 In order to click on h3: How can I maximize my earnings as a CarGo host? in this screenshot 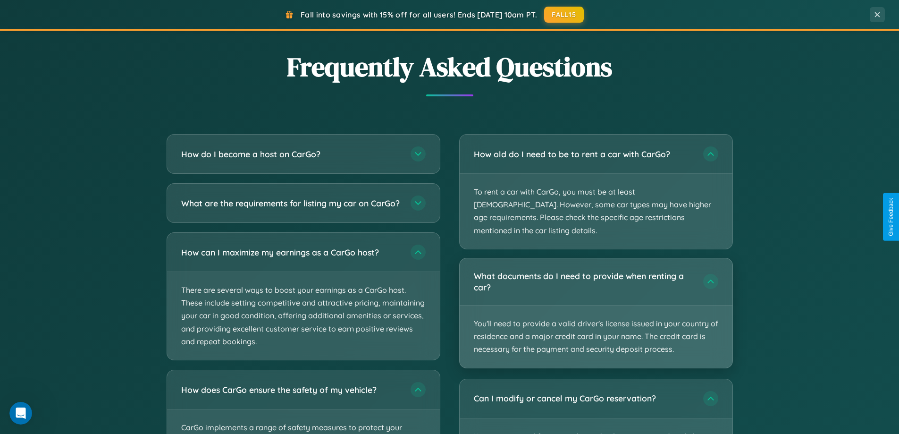, I will do `click(291, 252)`.